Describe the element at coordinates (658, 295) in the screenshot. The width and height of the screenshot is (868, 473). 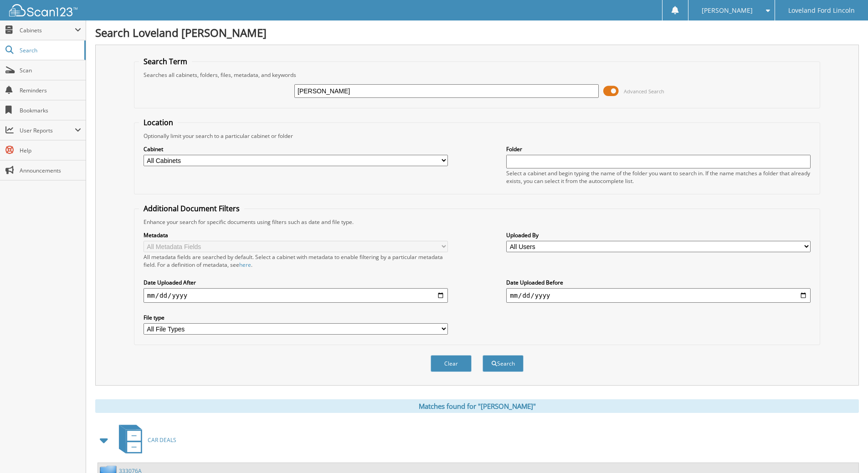
I see `input: end` at that location.